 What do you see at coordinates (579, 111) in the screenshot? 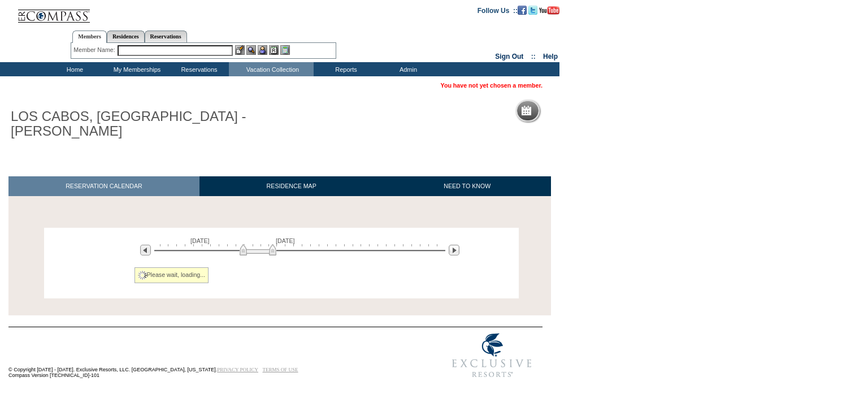
I see `h5: Reservation Calendar` at bounding box center [579, 111].